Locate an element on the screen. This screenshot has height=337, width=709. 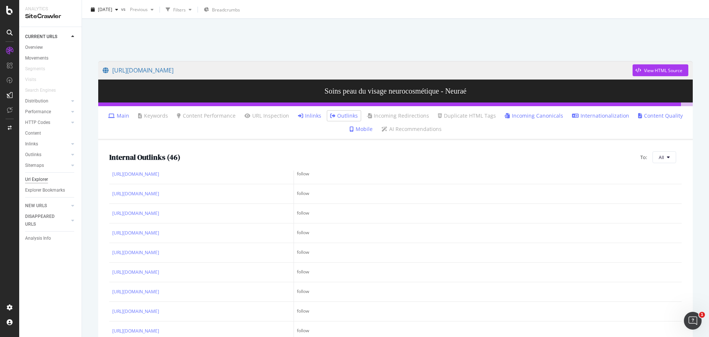
a: Content Performance is located at coordinates (206, 116).